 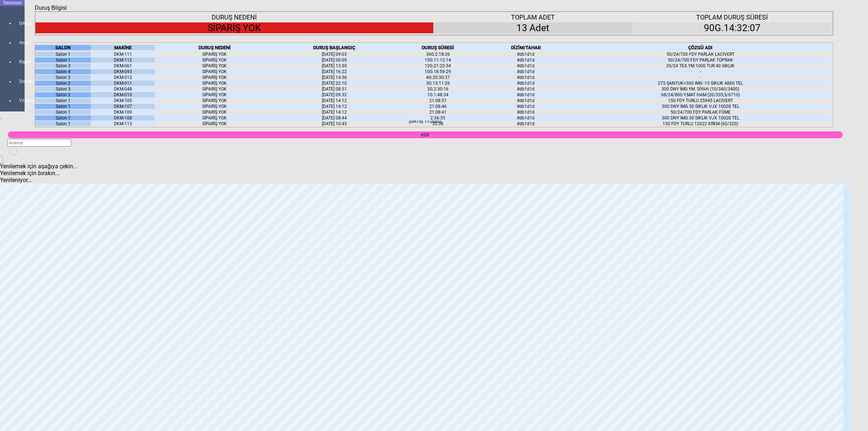 I want to click on div: 21:08:41, so click(x=438, y=112).